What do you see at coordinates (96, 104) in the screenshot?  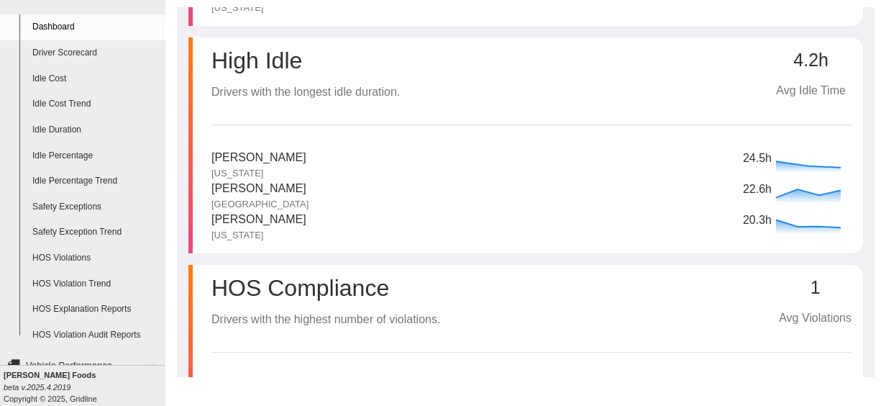 I see `a: Idle Cost Trend` at bounding box center [96, 104].